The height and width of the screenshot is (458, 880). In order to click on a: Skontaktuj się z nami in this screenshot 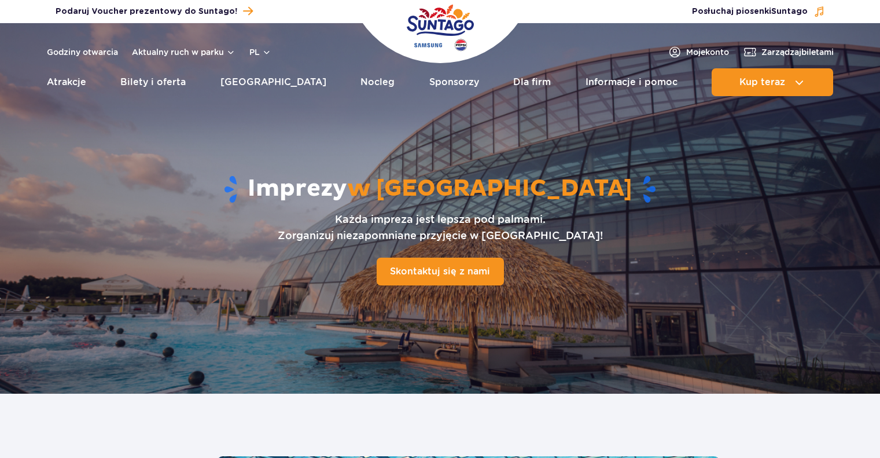, I will do `click(440, 271)`.